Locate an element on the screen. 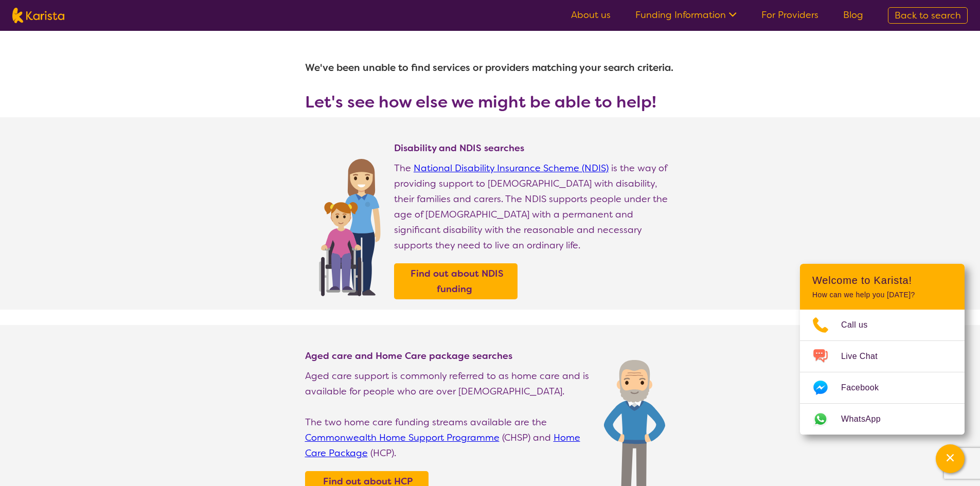 This screenshot has width=980, height=486. h2: Welcome to Karista! is located at coordinates (883, 280).